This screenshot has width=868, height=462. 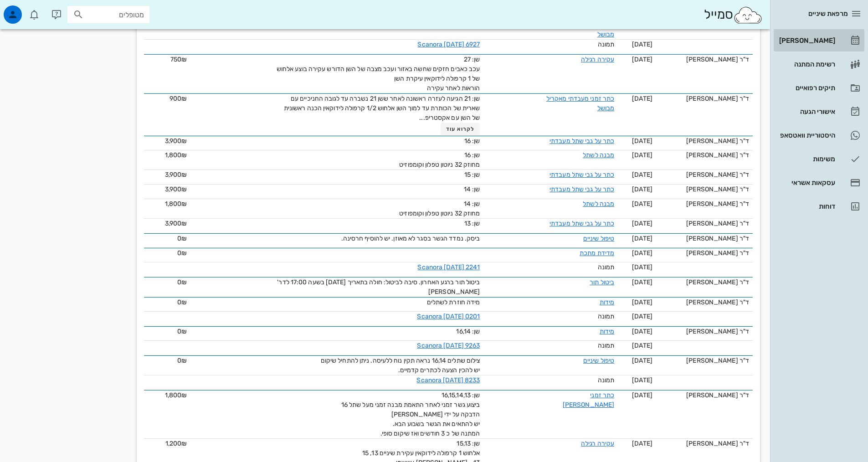 What do you see at coordinates (819, 88) in the screenshot?
I see `a: תיקים רפואיים` at bounding box center [819, 88].